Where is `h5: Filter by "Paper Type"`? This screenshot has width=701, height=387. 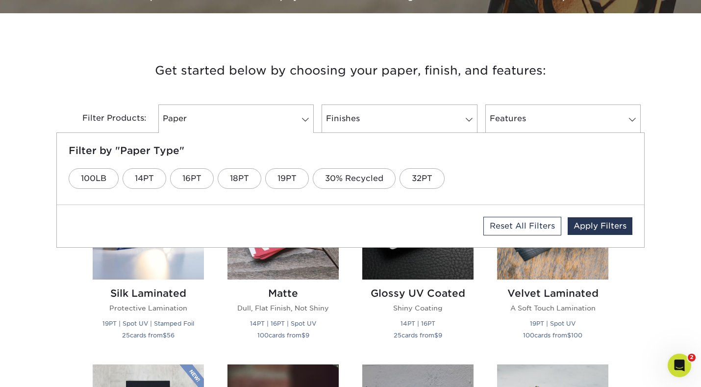
h5: Filter by "Paper Type" is located at coordinates (351, 151).